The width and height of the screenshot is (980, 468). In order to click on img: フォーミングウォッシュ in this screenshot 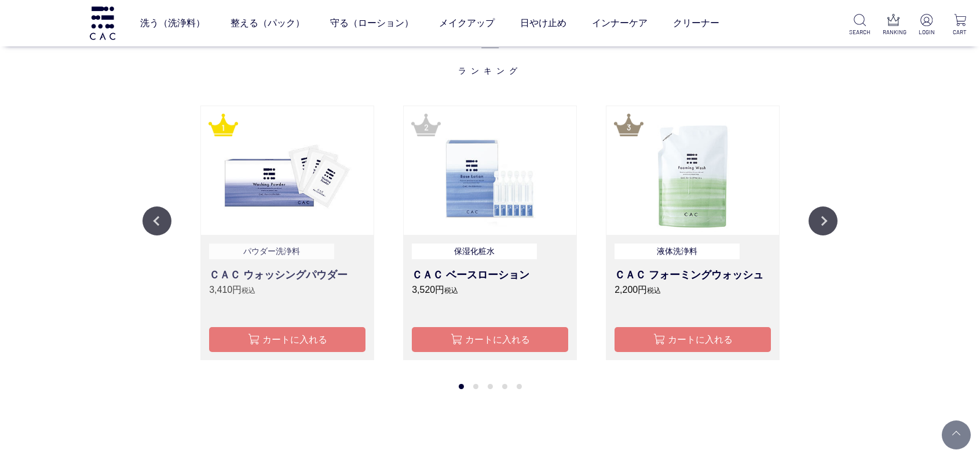, I will do `click(693, 170)`.